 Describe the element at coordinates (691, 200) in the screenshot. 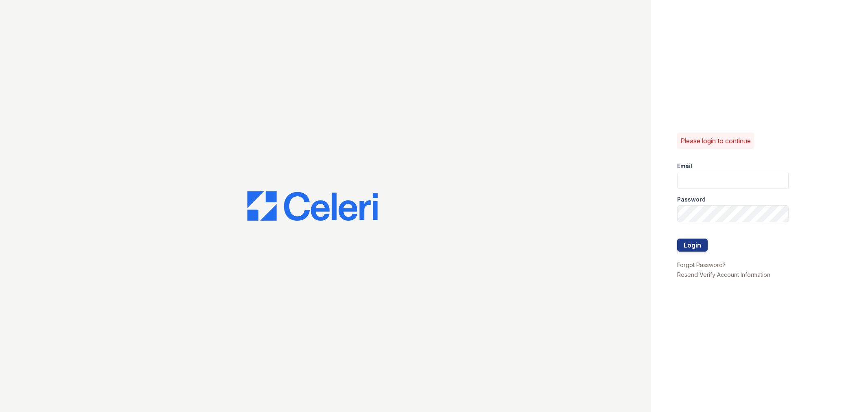

I see `label: Password` at that location.